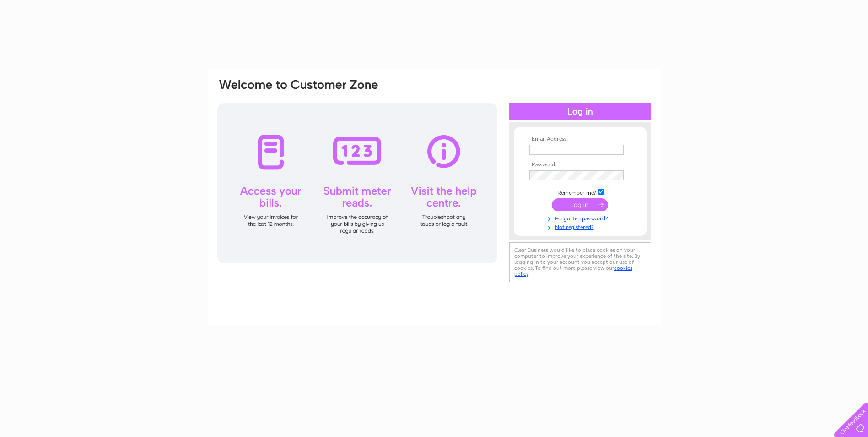 The height and width of the screenshot is (437, 868). Describe the element at coordinates (581, 217) in the screenshot. I see `a: Forgotten password?` at that location.